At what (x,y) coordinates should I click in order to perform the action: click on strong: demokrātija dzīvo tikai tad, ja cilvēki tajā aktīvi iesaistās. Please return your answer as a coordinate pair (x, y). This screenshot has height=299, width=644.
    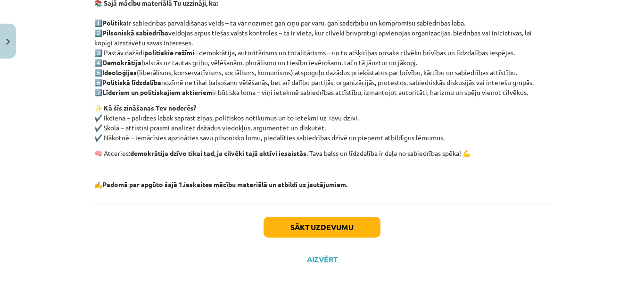
    Looking at the image, I should click on (218, 153).